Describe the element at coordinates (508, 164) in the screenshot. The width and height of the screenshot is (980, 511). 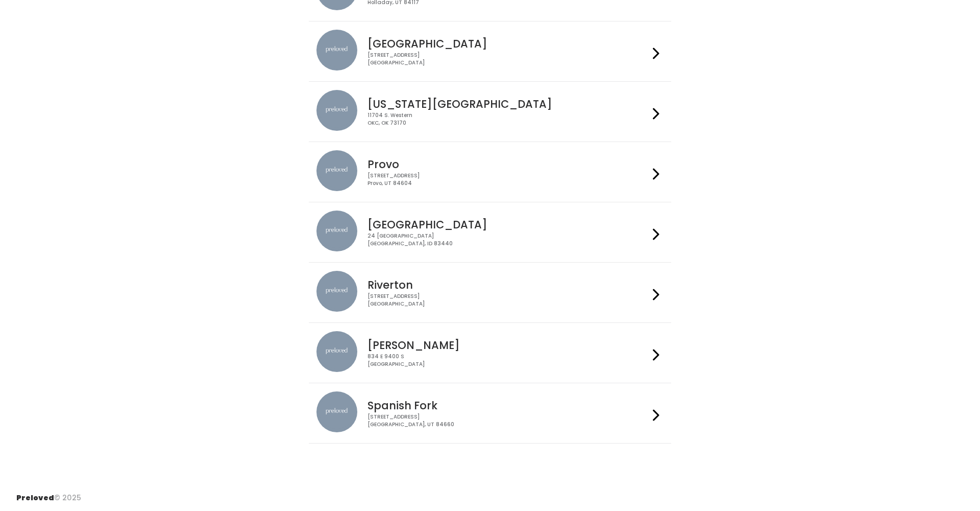
I see `h4: Provo` at that location.